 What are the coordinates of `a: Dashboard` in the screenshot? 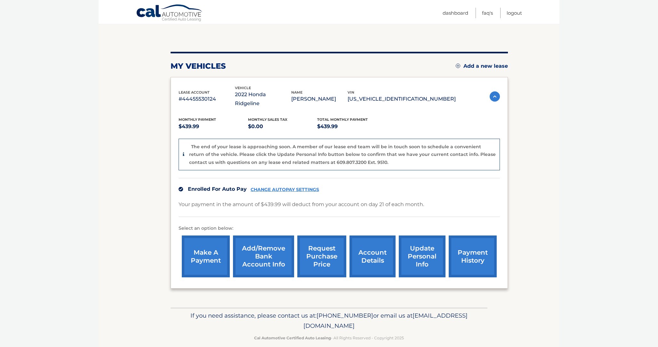 It's located at (455, 13).